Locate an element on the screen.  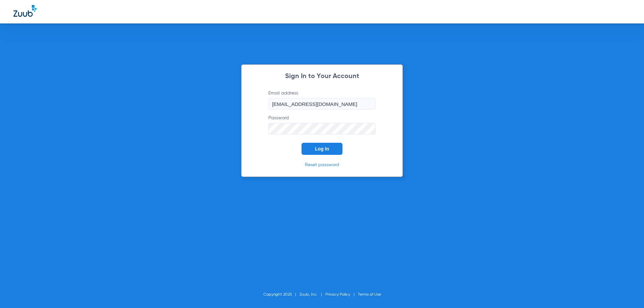
label: Password is located at coordinates (322, 124).